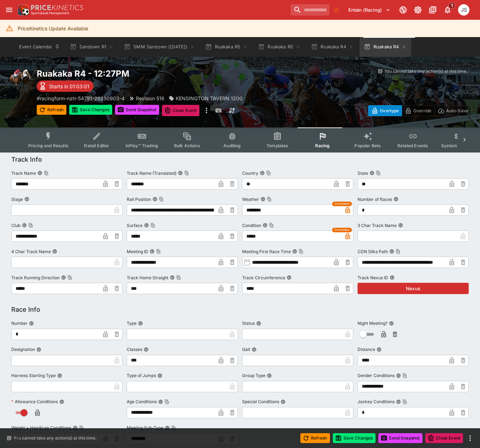 The image size is (480, 448). I want to click on button: Number of Races, so click(396, 199).